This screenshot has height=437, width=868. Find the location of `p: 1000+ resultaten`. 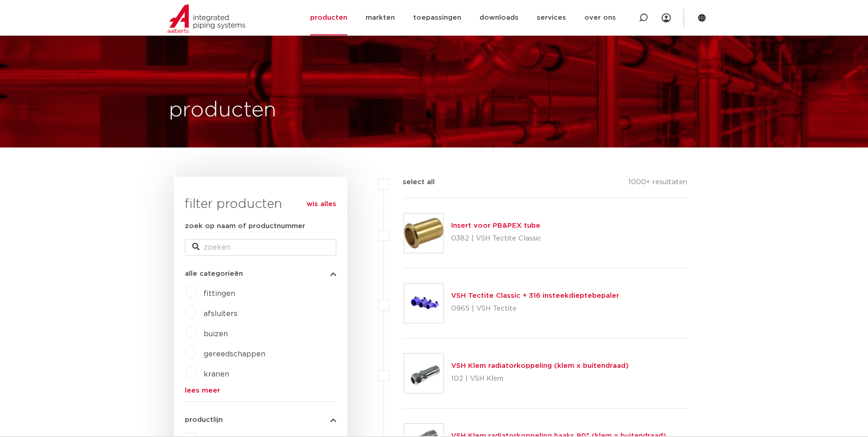

p: 1000+ resultaten is located at coordinates (657, 183).